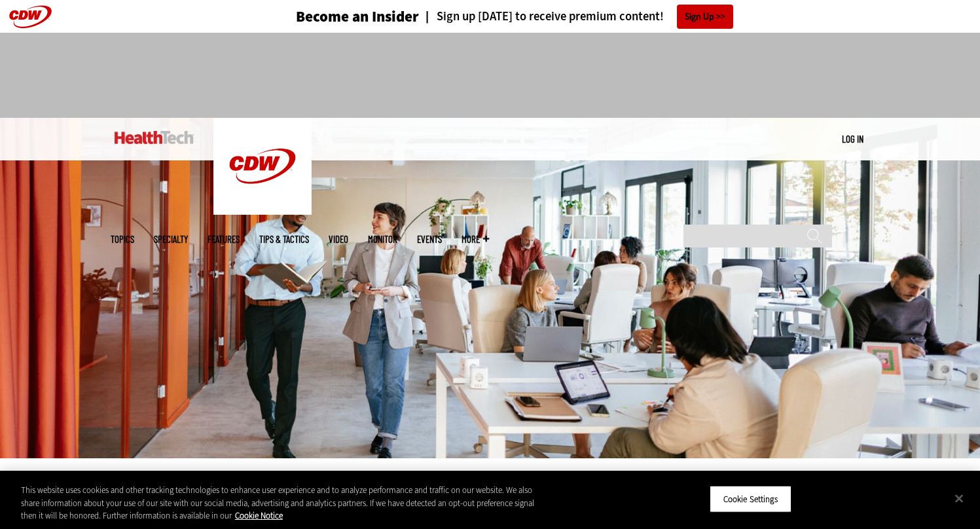  I want to click on button: Cookie Settings, so click(750, 499).